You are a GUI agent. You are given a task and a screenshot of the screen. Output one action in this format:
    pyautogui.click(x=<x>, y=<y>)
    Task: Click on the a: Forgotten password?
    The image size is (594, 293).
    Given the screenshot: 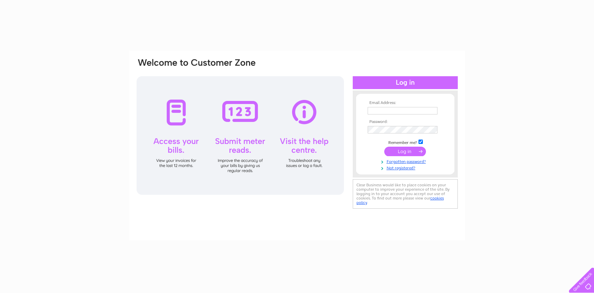 What is the action you would take?
    pyautogui.click(x=406, y=161)
    